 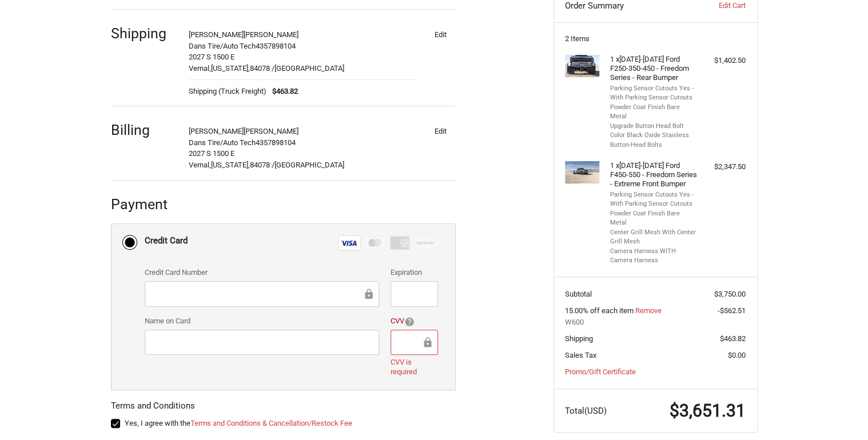 I want to click on a: Promo/Gift Certificate, so click(x=600, y=371).